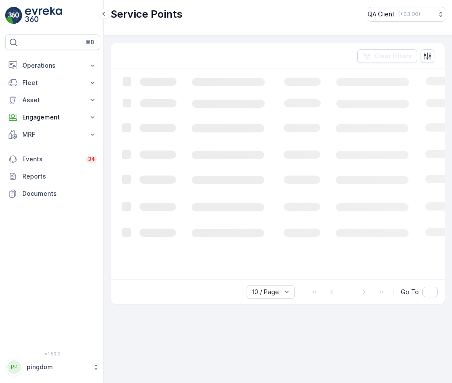 The image size is (452, 383). I want to click on p: Clear Filters, so click(393, 56).